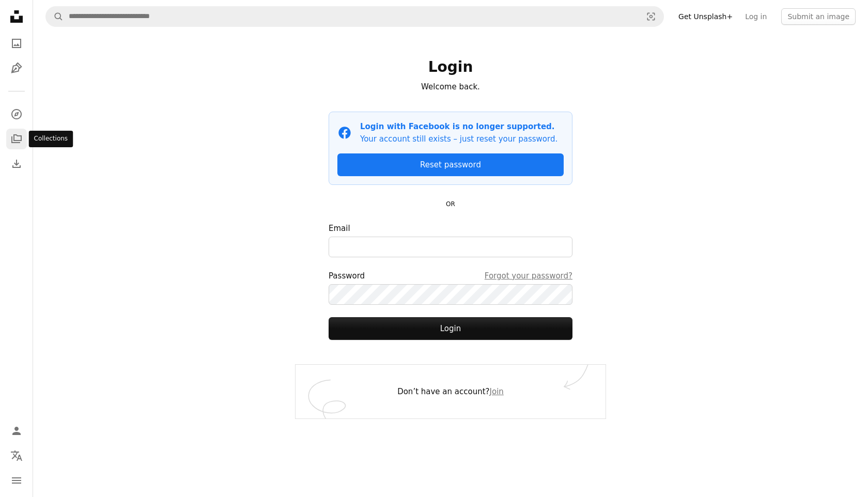 This screenshot has height=497, width=868. Describe the element at coordinates (450, 86) in the screenshot. I see `p: Welcome back.` at that location.